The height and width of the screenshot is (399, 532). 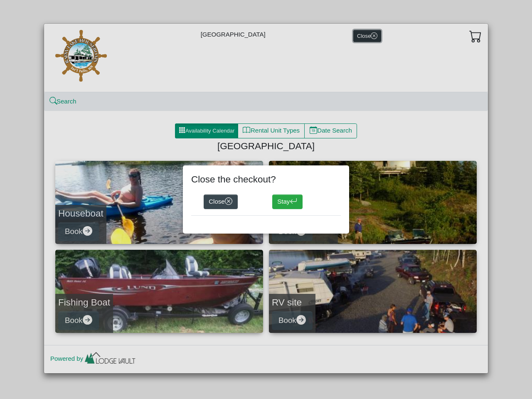 What do you see at coordinates (287, 202) in the screenshot?
I see `button: Stayarrow return left` at bounding box center [287, 202].